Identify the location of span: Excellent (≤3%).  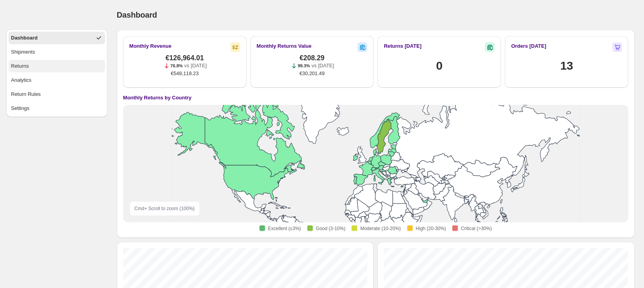
(284, 229).